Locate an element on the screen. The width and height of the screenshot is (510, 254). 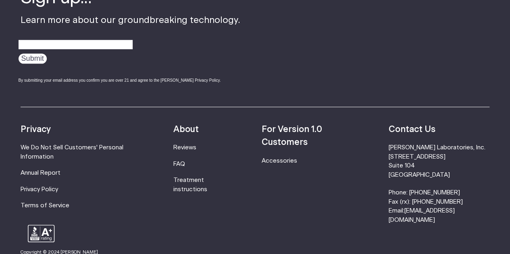
a: Accessories is located at coordinates (279, 161).